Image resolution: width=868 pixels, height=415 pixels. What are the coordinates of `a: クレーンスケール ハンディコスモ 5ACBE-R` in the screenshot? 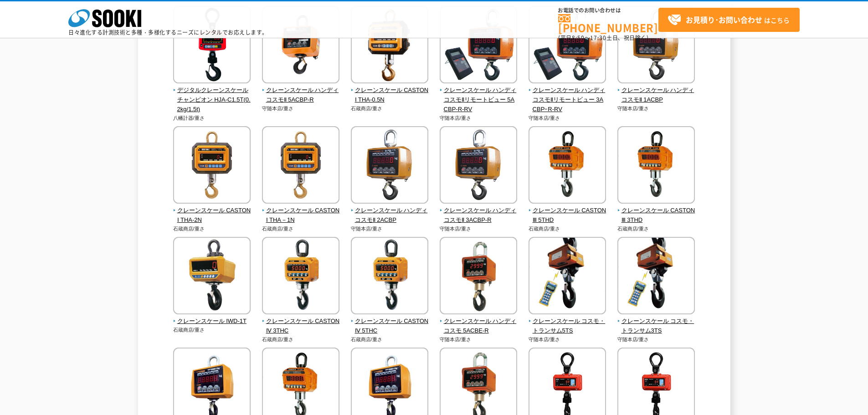 It's located at (479, 321).